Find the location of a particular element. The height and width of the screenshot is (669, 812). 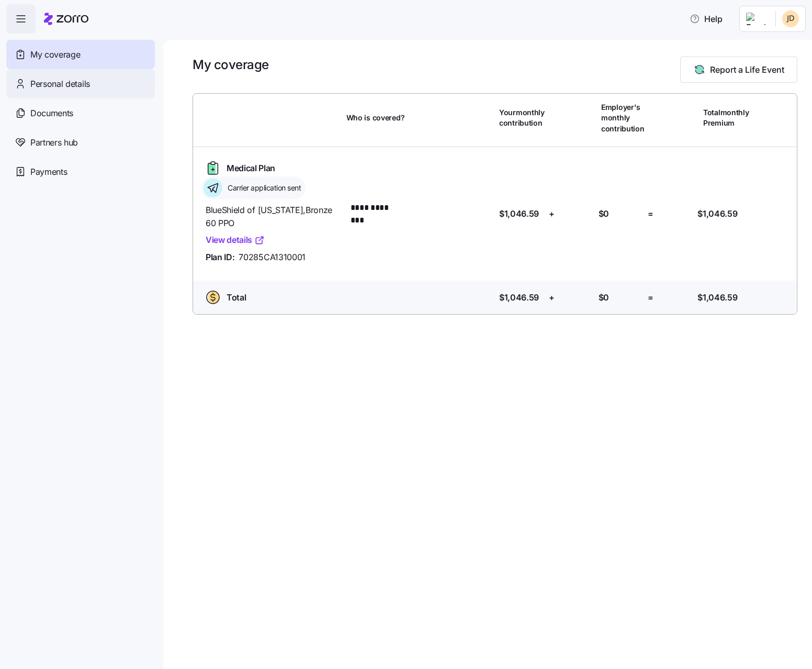

span: Carrier application sent is located at coordinates (262, 188).